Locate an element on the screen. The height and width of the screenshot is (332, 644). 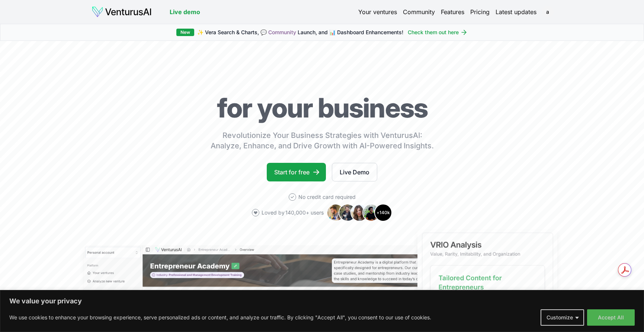
p: We use cookies to enhance your browsing experience, serve personalized ads or content, and analyz... is located at coordinates (220, 317).